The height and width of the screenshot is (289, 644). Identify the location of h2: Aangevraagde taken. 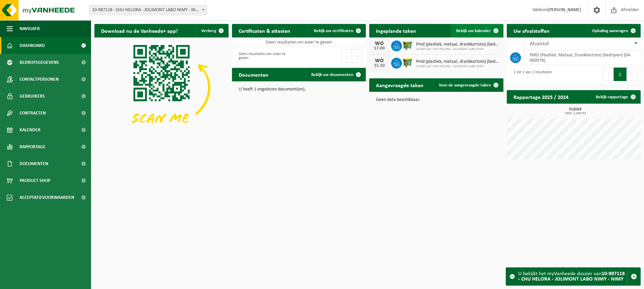
(400, 85).